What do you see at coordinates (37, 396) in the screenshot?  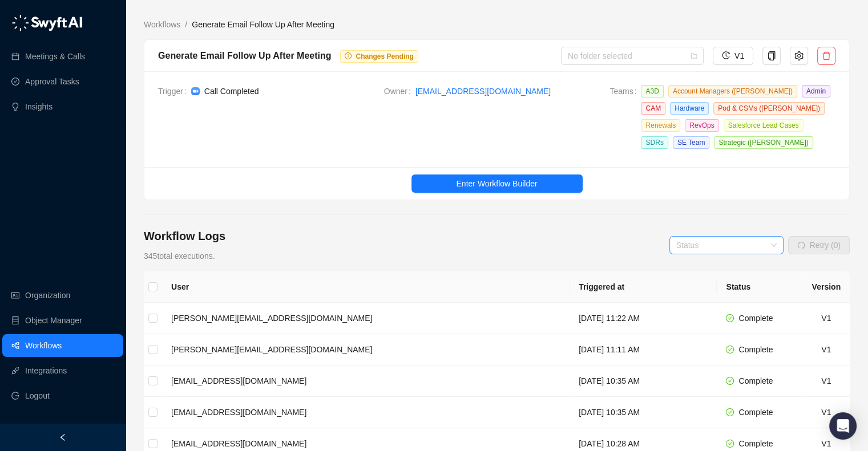 I see `span: Logout` at bounding box center [37, 396].